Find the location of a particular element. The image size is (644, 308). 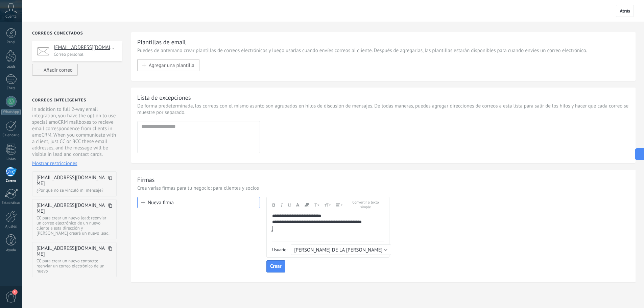

div: Plantillas de email is located at coordinates (162, 42).